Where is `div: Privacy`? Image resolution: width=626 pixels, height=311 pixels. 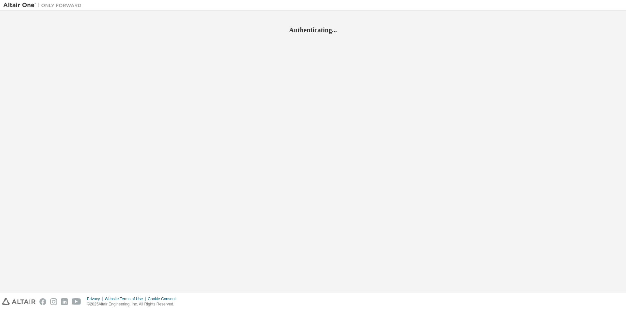 div: Privacy is located at coordinates (96, 299).